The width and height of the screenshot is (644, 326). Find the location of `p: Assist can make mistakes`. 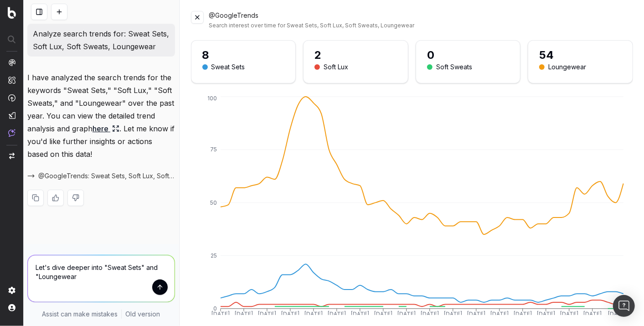

p: Assist can make mistakes is located at coordinates (79, 314).